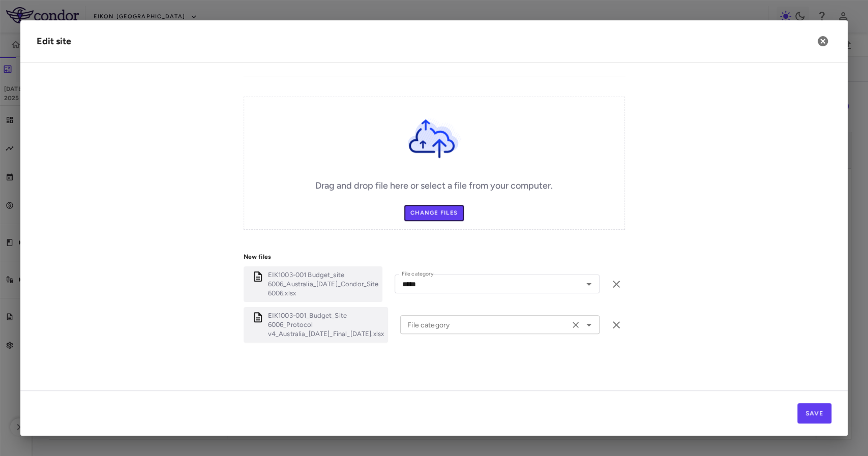 The height and width of the screenshot is (456, 868). What do you see at coordinates (417, 274) in the screenshot?
I see `label: File category` at bounding box center [417, 274].